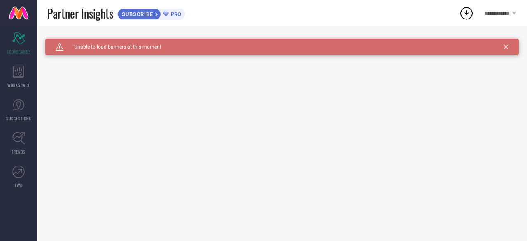 The width and height of the screenshot is (527, 241). Describe the element at coordinates (19, 85) in the screenshot. I see `span: WORKSPACE` at that location.